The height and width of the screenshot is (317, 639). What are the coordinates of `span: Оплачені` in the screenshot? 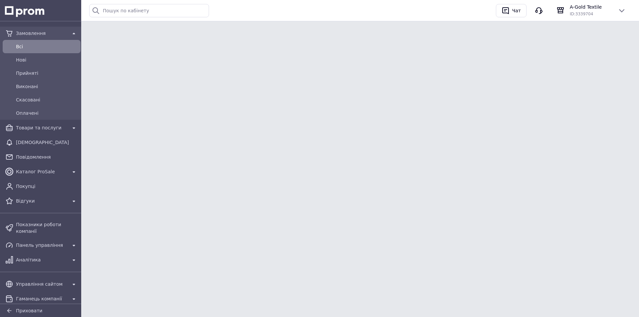 It's located at (47, 113).